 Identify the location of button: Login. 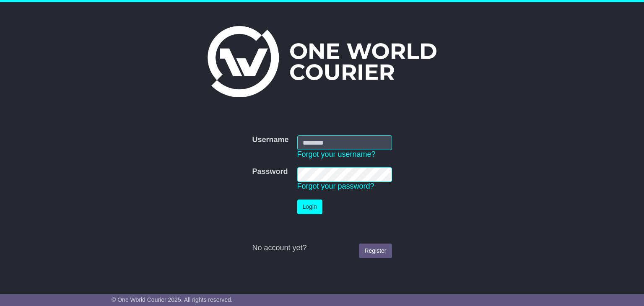
(310, 206).